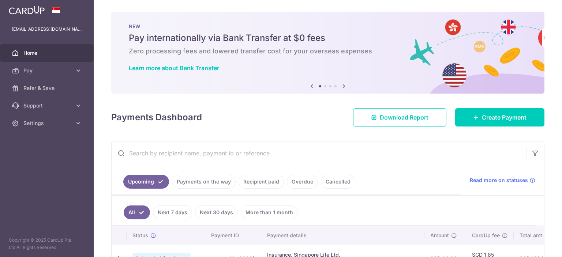 The width and height of the screenshot is (562, 257). Describe the element at coordinates (48, 123) in the screenshot. I see `span: Settings` at that location.